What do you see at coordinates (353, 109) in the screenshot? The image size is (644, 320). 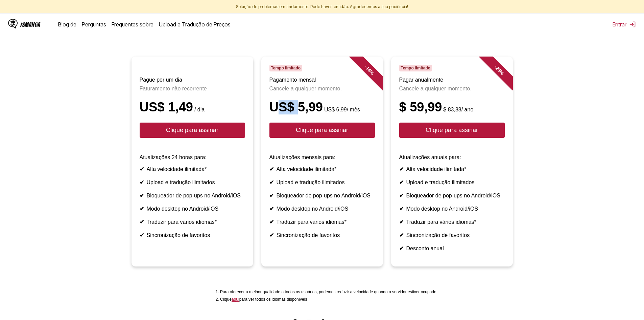 I see `font: / mês` at bounding box center [353, 109].